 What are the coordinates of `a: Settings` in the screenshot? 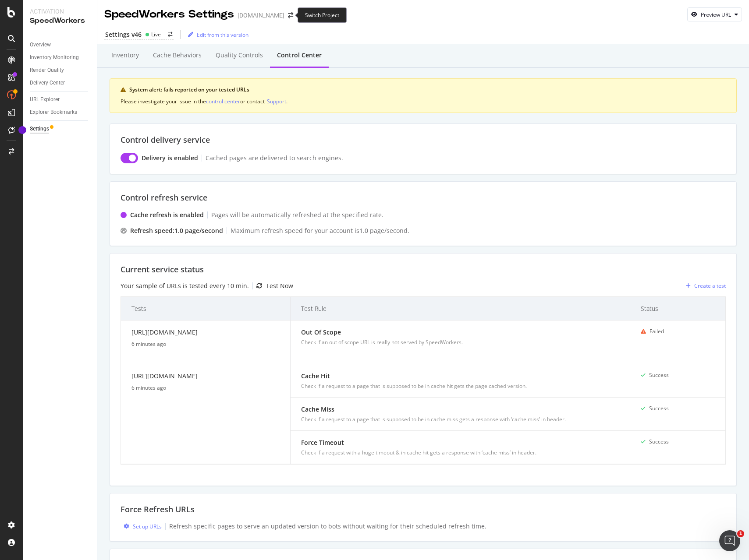 It's located at (60, 129).